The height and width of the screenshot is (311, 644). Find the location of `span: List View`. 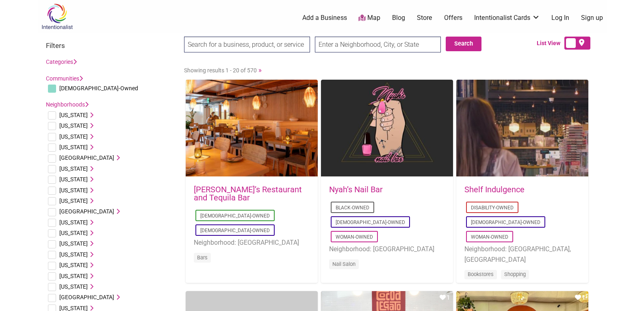

span: List View is located at coordinates (551, 43).